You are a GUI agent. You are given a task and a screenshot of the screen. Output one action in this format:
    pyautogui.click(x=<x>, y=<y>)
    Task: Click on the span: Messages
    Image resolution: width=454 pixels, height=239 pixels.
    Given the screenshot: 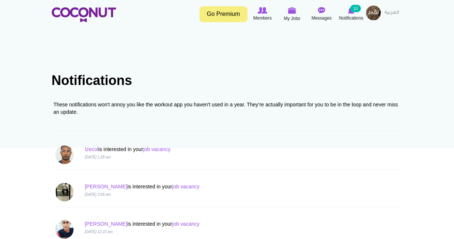 What is the action you would take?
    pyautogui.click(x=321, y=18)
    